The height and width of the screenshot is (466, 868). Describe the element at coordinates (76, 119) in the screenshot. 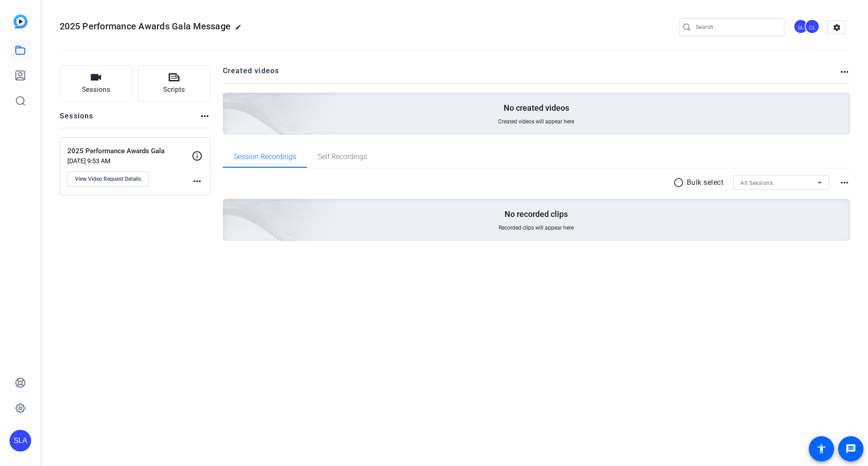

I see `h2: Sessions` at that location.